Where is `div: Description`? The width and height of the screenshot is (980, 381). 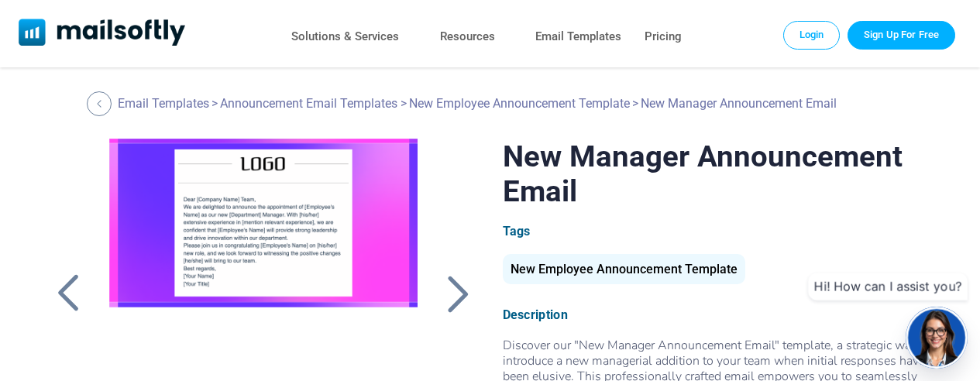 div: Description is located at coordinates (717, 314).